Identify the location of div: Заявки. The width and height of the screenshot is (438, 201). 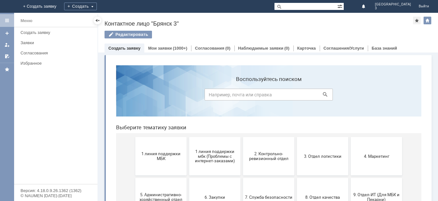
(57, 43).